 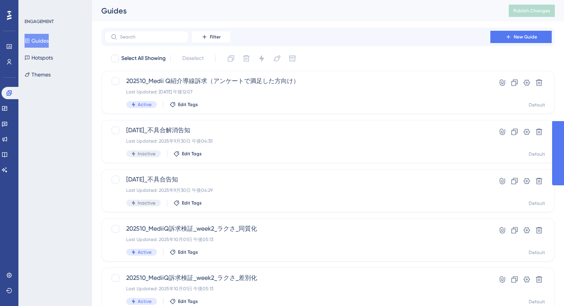 I want to click on span: 202510_MediiQ訴求検証_week2_ラクさ_同質化, so click(x=297, y=228).